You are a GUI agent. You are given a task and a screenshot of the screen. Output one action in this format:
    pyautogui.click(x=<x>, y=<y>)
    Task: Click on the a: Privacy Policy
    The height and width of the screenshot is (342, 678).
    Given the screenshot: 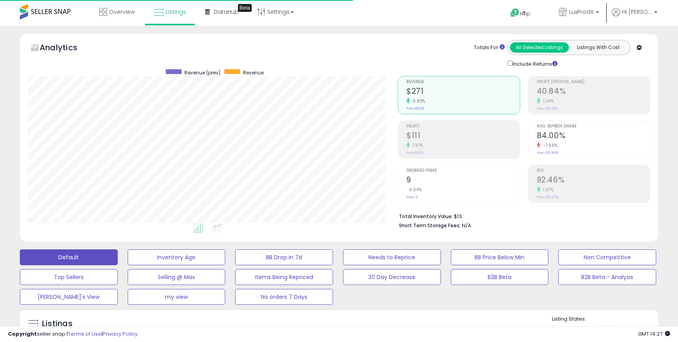 What is the action you would take?
    pyautogui.click(x=120, y=334)
    